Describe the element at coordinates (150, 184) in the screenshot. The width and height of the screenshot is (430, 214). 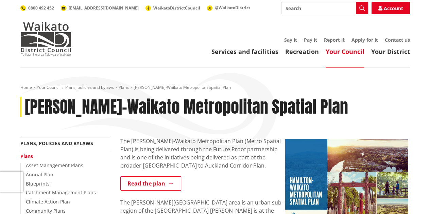
I see `a: Read the plan` at that location.